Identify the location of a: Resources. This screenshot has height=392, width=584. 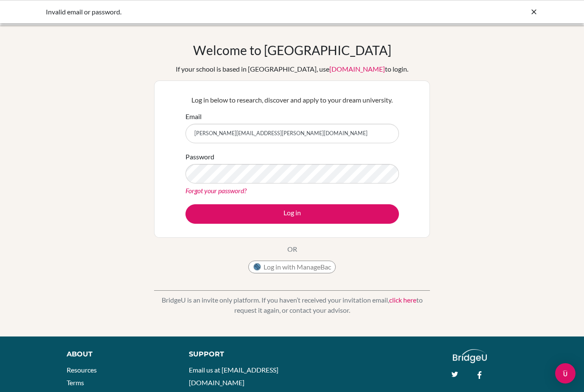
(81, 370).